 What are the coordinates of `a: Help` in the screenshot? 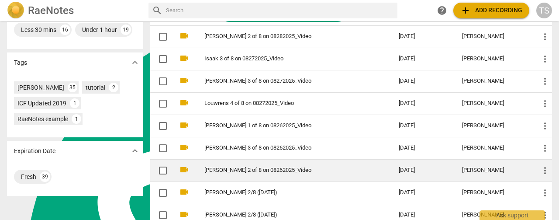 It's located at (442, 10).